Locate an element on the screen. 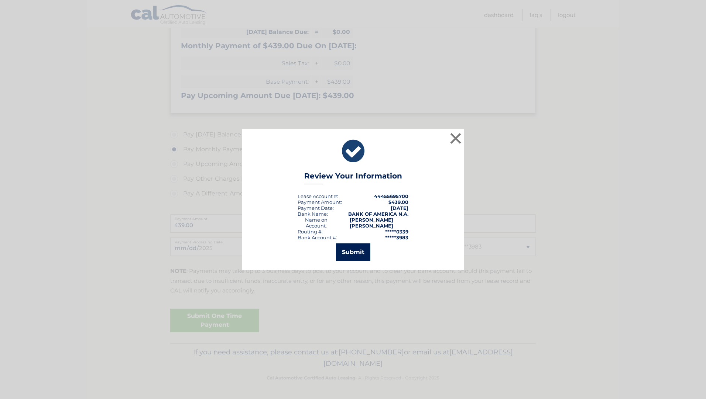 This screenshot has height=399, width=706. div: Name on Account: is located at coordinates (316, 223).